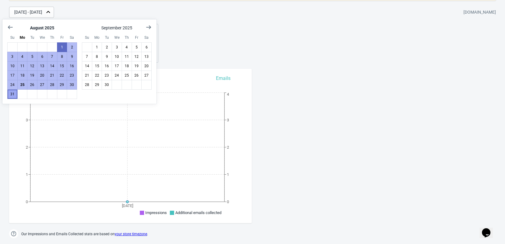 This screenshot has width=505, height=244. I want to click on button: September 19 2025, so click(137, 66).